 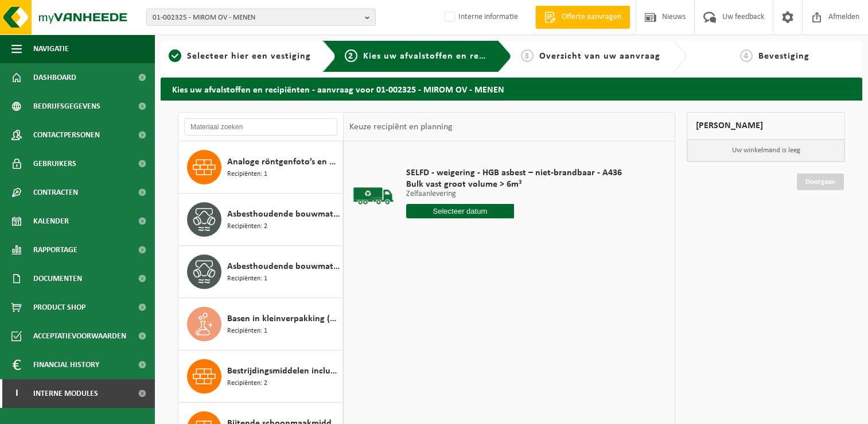 What do you see at coordinates (582, 17) in the screenshot?
I see `a: Offerte aanvragen` at bounding box center [582, 17].